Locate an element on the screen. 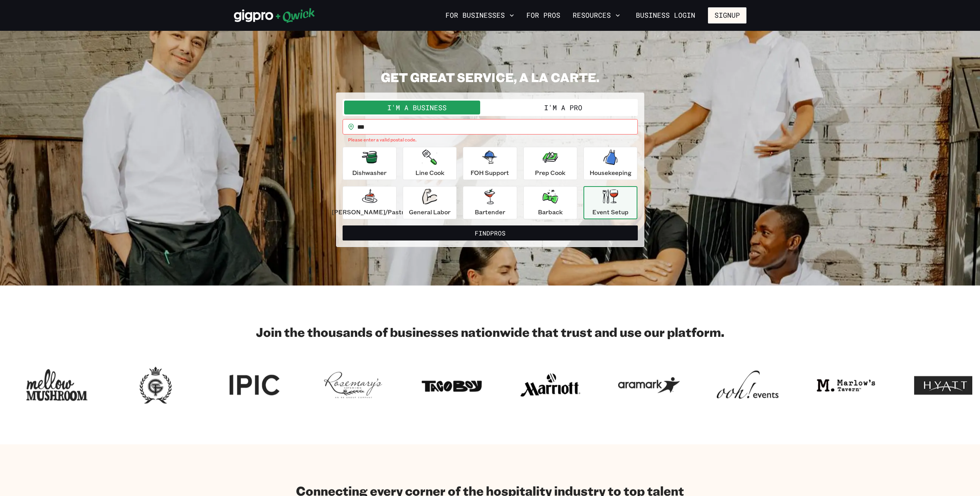 The height and width of the screenshot is (496, 980). button: FOH Support is located at coordinates (490, 164).